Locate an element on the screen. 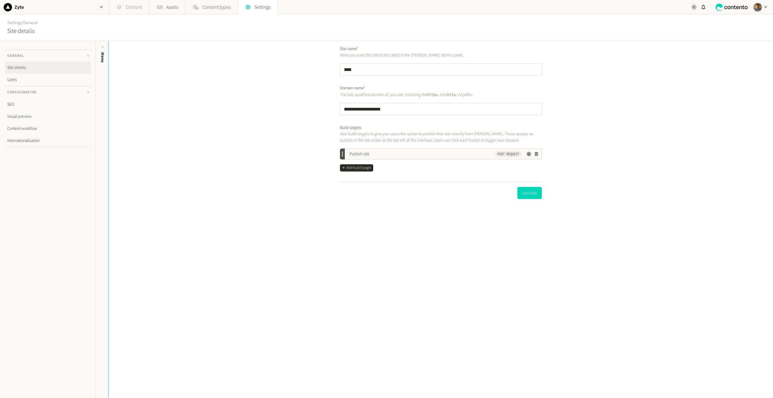 The image size is (773, 398). span: Settings is located at coordinates (262, 7).